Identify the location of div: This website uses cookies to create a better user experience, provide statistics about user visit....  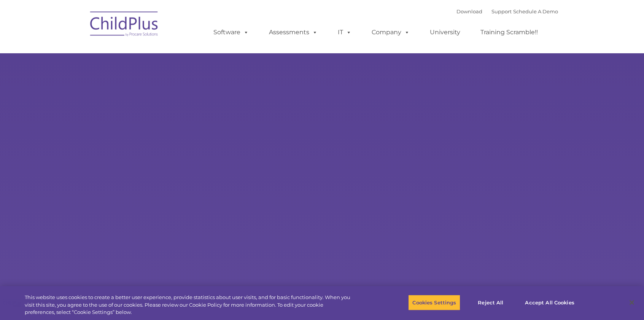
(190, 305).